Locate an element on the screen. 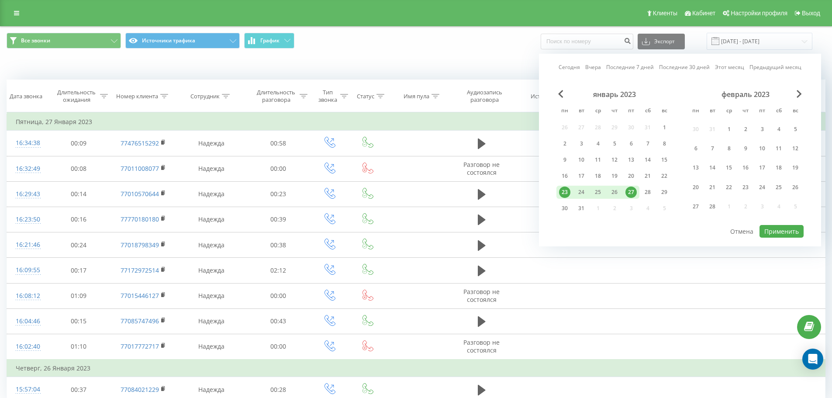 The width and height of the screenshot is (832, 398). div: 27 is located at coordinates (696, 207).